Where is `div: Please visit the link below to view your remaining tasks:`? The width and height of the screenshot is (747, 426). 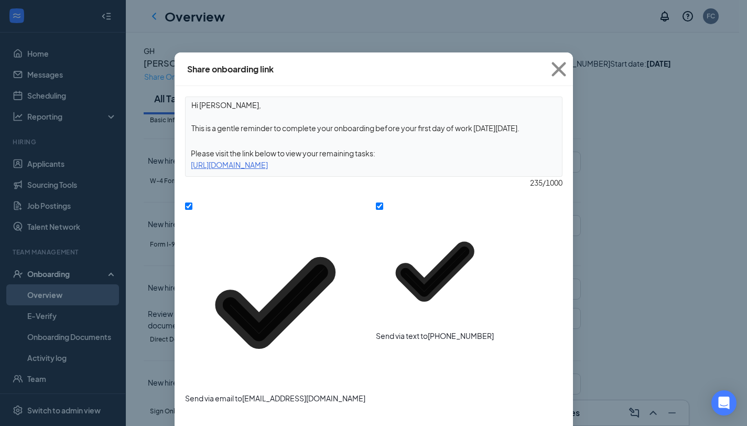
div: Please visit the link below to view your remaining tasks: is located at coordinates (374, 153).